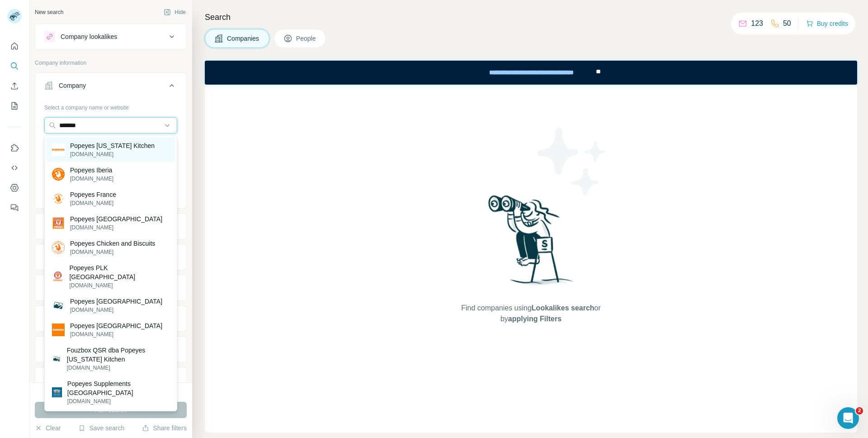  Describe the element at coordinates (531, 313) in the screenshot. I see `span: Find companies using or by` at that location.